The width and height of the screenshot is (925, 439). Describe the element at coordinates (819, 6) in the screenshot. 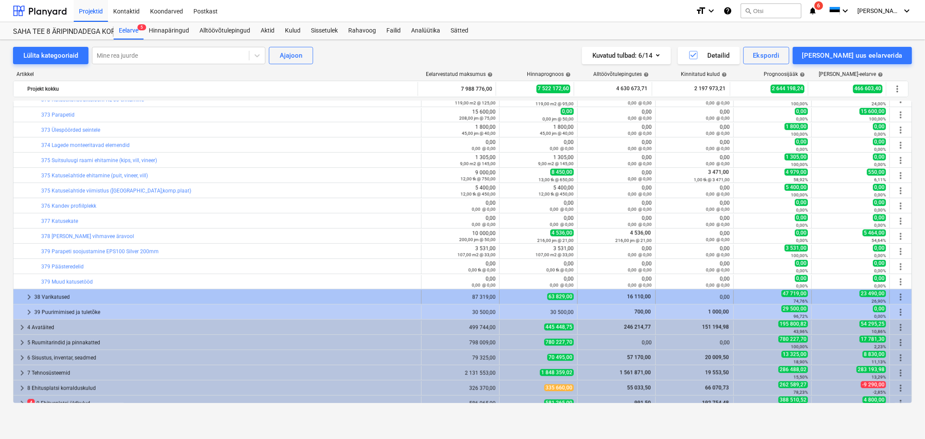

I see `span: 6` at that location.